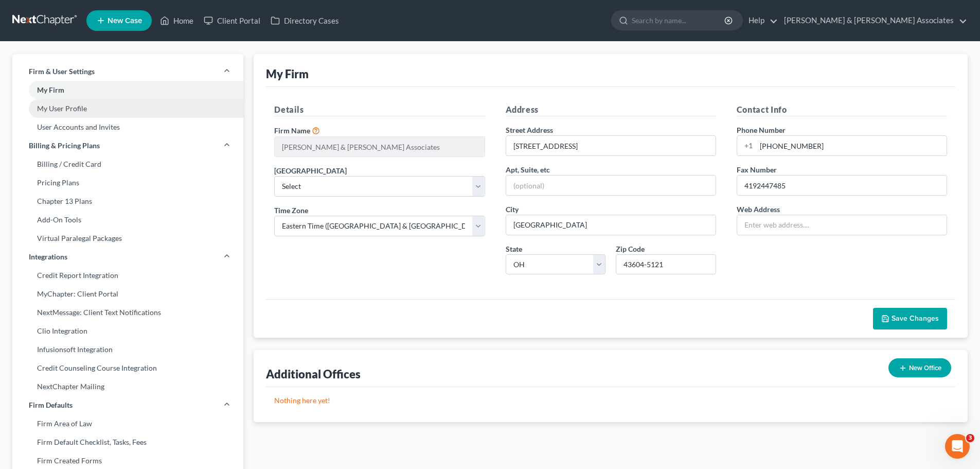  What do you see at coordinates (128, 219) in the screenshot?
I see `a: Add-On Tools` at bounding box center [128, 219].